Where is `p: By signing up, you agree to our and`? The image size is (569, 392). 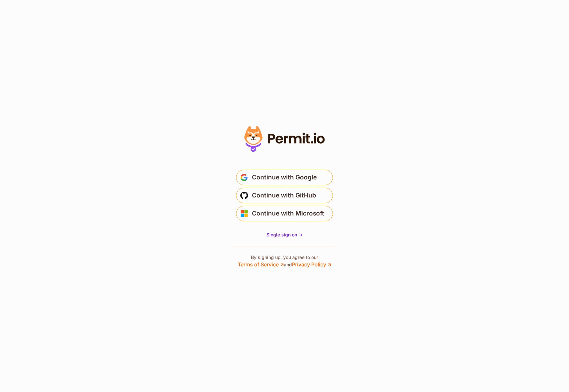
p: By signing up, you agree to our and is located at coordinates (284, 261).